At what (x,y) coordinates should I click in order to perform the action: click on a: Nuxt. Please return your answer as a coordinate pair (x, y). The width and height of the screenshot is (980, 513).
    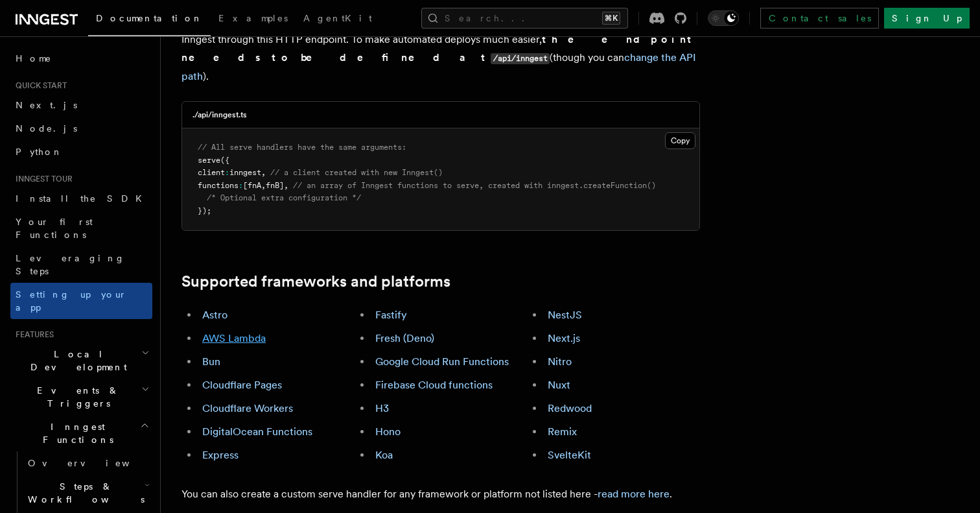
    Looking at the image, I should click on (559, 385).